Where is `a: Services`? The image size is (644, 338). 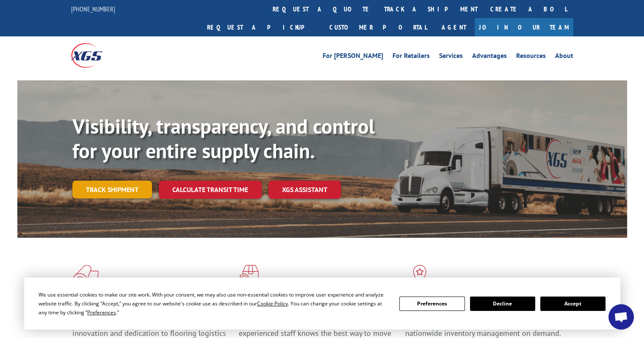 a: Services is located at coordinates (451, 57).